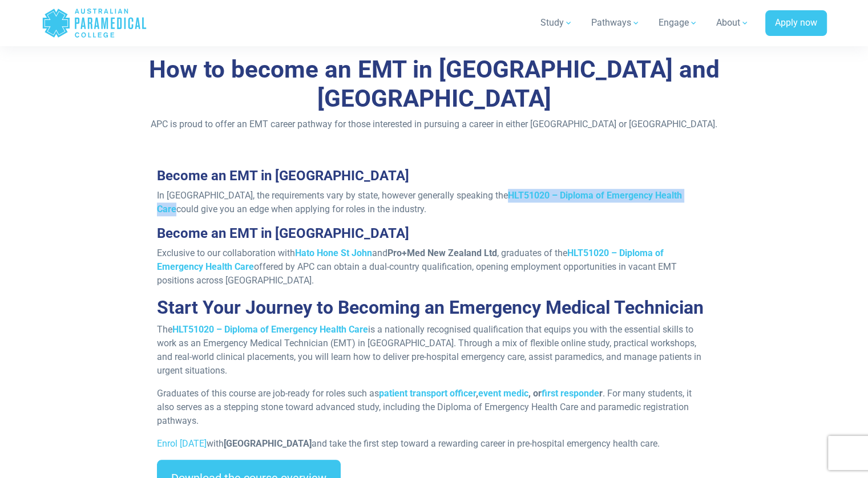  Describe the element at coordinates (334, 253) in the screenshot. I see `strong: Hato Hone St John` at that location.